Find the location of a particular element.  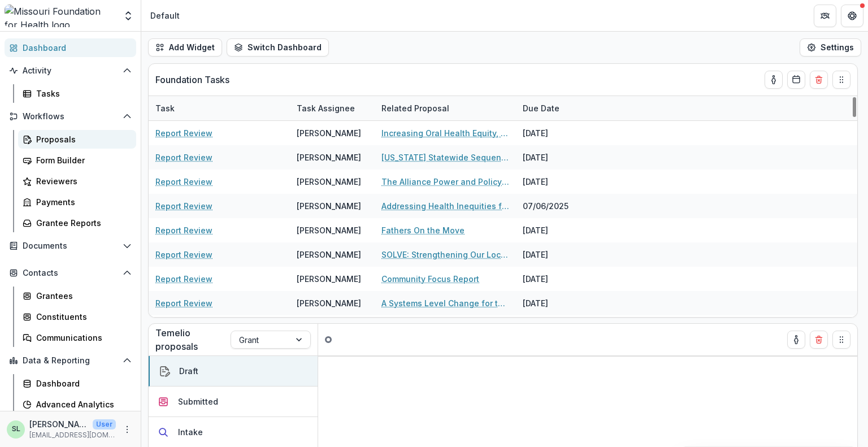

button: More is located at coordinates (127, 429).